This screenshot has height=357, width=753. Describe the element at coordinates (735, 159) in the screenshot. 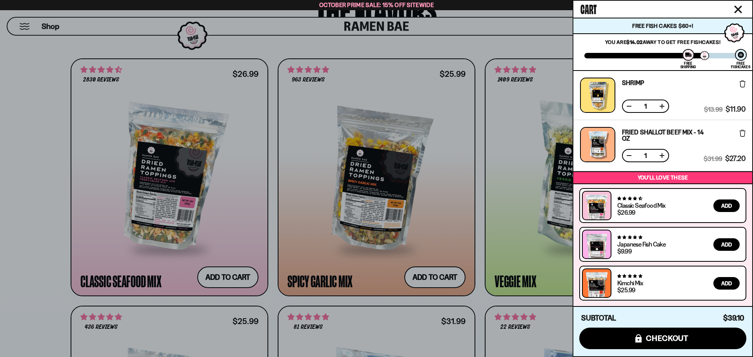

I see `span: $27.20` at that location.